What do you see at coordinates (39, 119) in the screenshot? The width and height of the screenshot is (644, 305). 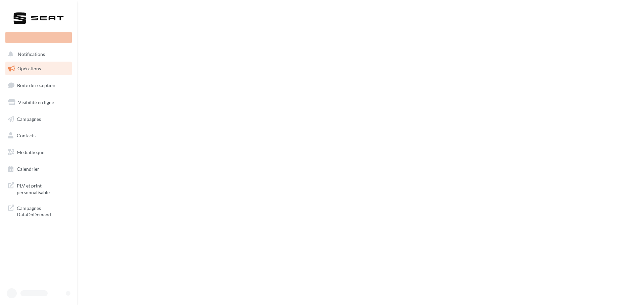 I see `a: Campagnes` at bounding box center [39, 119].